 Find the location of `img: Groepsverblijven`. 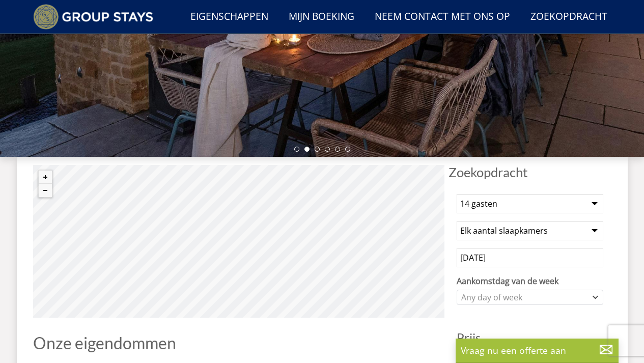

img: Groepsverblijven is located at coordinates (93, 17).